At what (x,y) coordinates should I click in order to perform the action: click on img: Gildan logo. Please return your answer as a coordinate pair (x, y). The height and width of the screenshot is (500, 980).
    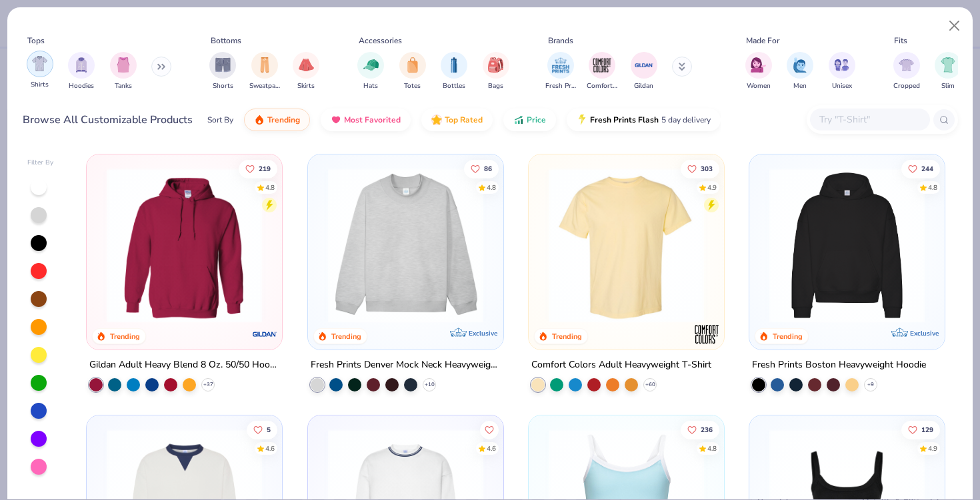
    Looking at the image, I should click on (266, 334).